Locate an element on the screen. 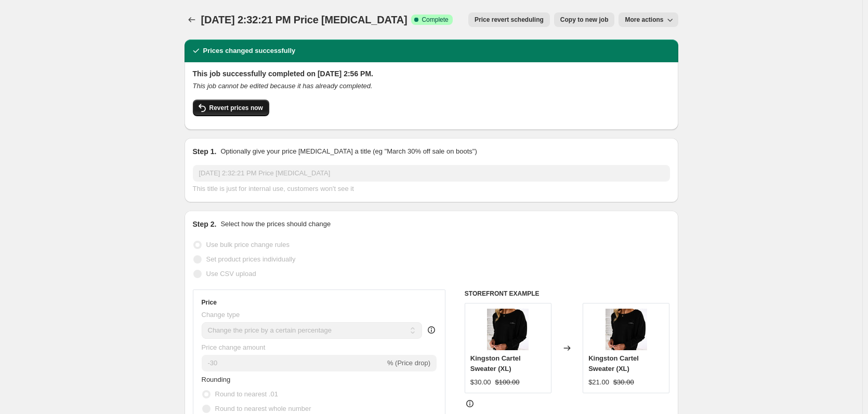 The width and height of the screenshot is (868, 414). span: Price change amount is located at coordinates (233, 348).